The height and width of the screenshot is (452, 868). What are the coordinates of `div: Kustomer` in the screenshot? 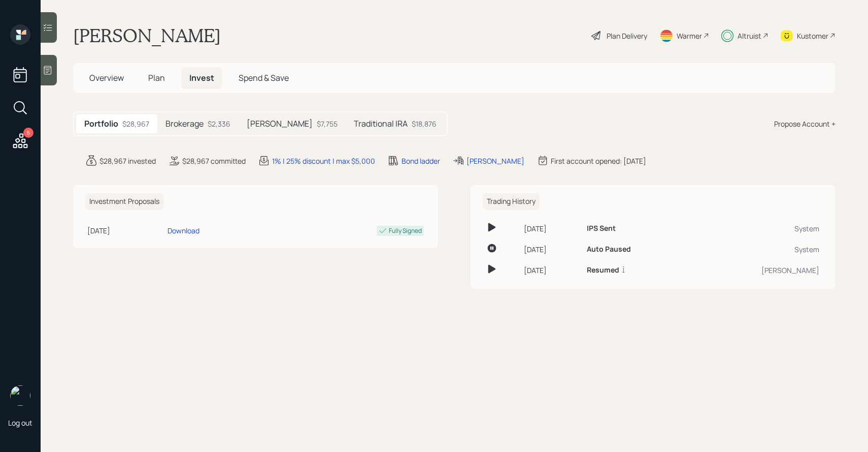 It's located at (813, 35).